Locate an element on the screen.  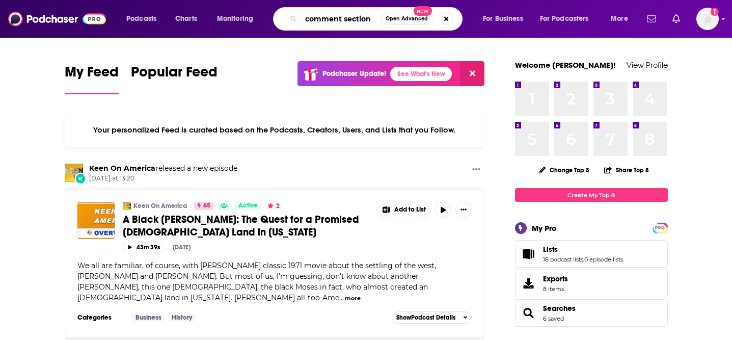
a: 0 episode lists is located at coordinates (603, 259).